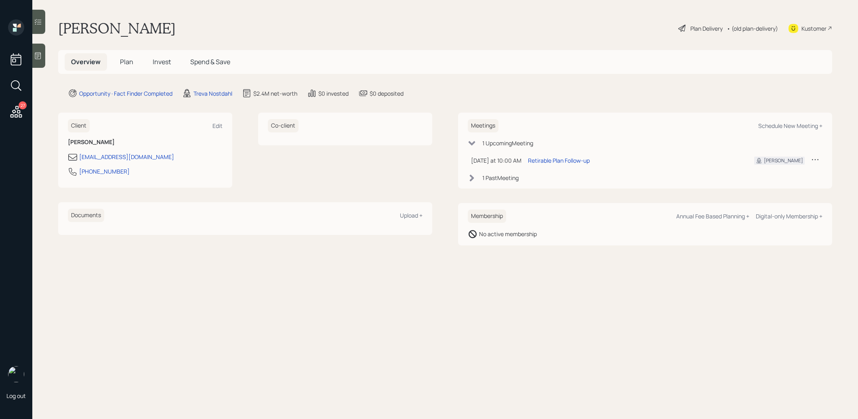 This screenshot has width=858, height=419. Describe the element at coordinates (213, 93) in the screenshot. I see `div: Treva Nostdahl` at that location.